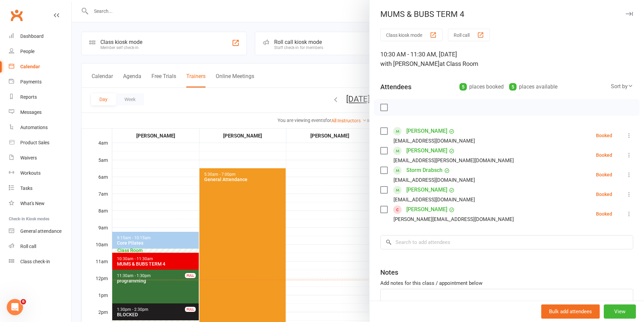 The image size is (644, 322). What do you see at coordinates (506, 242) in the screenshot?
I see `input: Search to add attendees` at bounding box center [506, 242].